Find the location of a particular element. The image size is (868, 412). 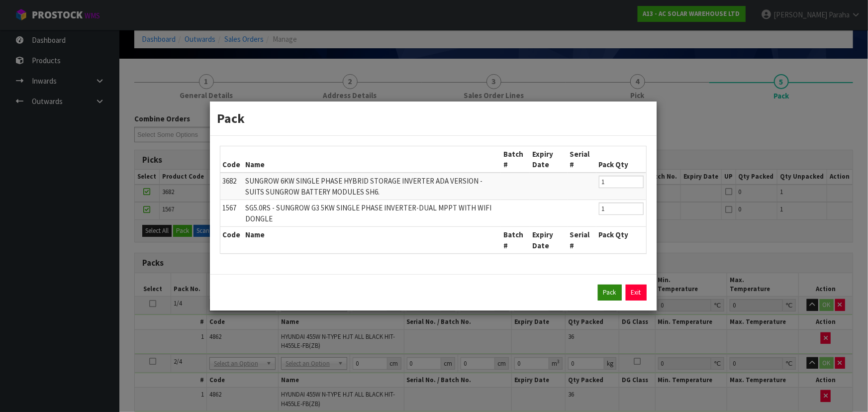

a: Exit is located at coordinates (636, 292).